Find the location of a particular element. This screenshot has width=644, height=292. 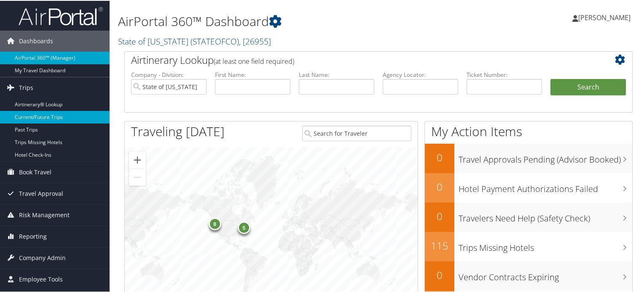

button: Zoom out is located at coordinates (137, 177).